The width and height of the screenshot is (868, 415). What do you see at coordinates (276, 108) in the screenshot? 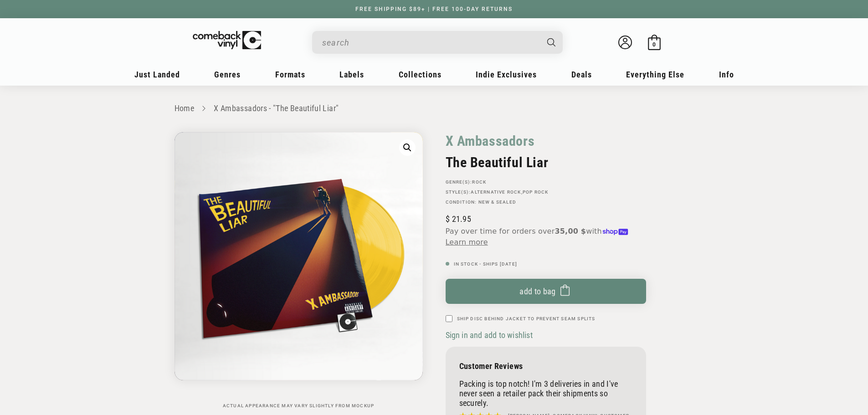
I see `a: X Ambassadors - "The Beautiful Liar"` at bounding box center [276, 108].